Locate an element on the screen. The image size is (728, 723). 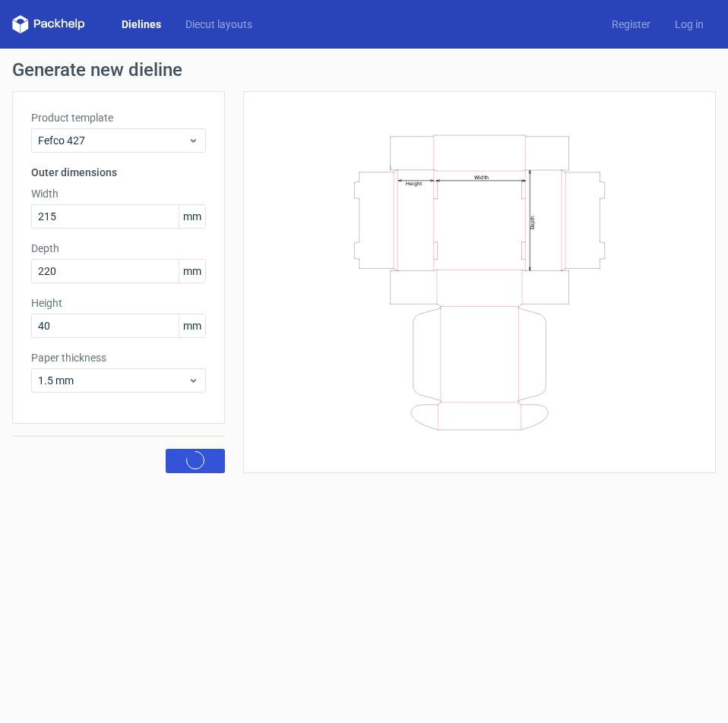
a: Diecut layouts is located at coordinates (219, 24).